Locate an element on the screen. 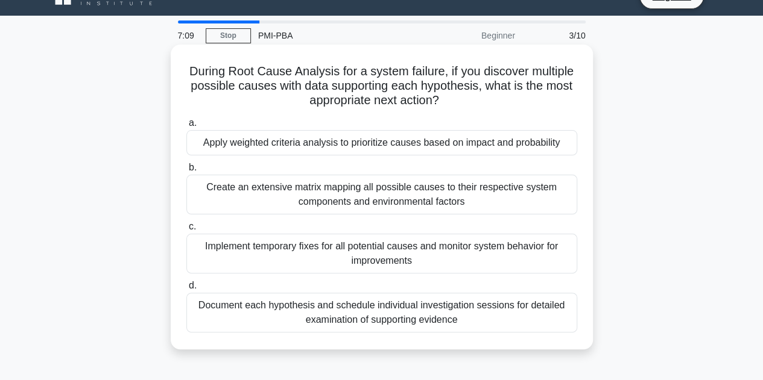 This screenshot has height=380, width=763. div: Document each hypothesis and schedule individual investigation sessions for detailed examination ... is located at coordinates (382, 313).